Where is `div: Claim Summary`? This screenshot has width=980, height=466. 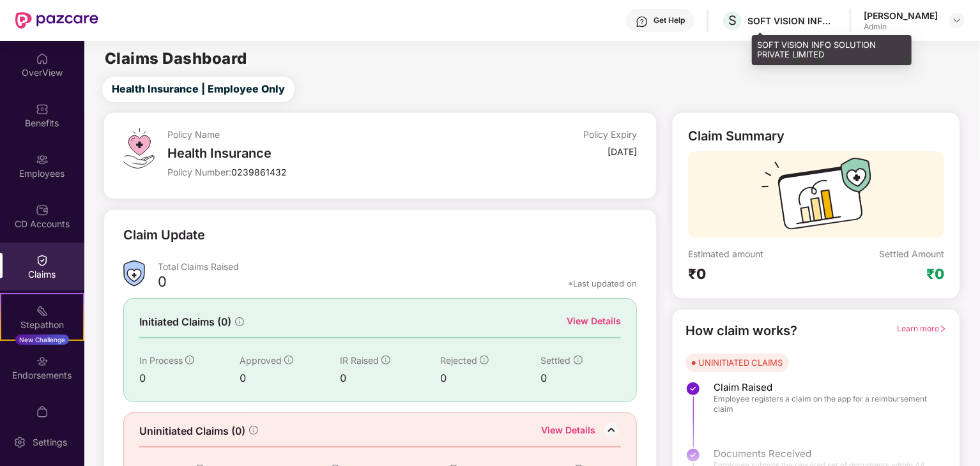
div: Claim Summary is located at coordinates (736, 136).